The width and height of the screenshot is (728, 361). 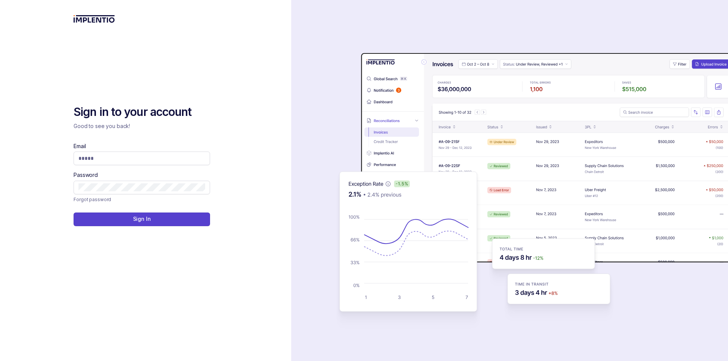 What do you see at coordinates (142, 126) in the screenshot?
I see `p: Good to see you back!` at bounding box center [142, 126].